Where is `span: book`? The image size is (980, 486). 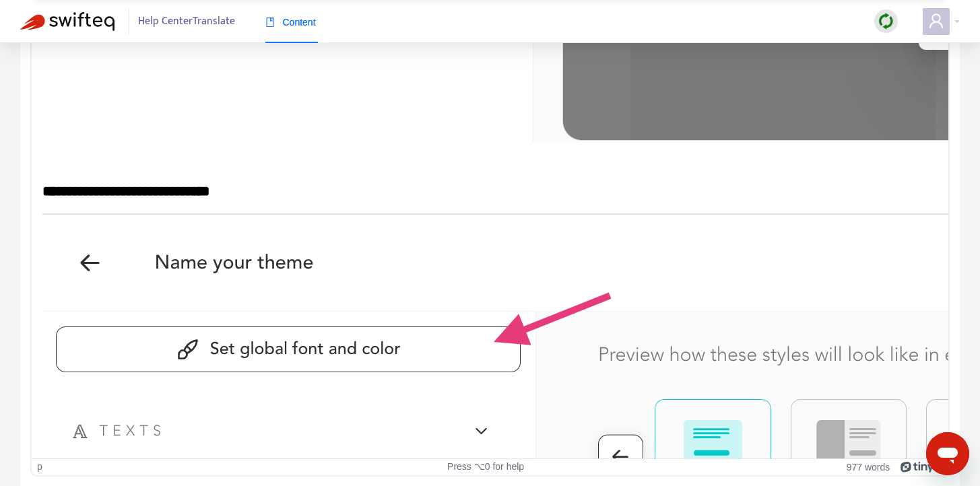
span: book is located at coordinates (270, 23).